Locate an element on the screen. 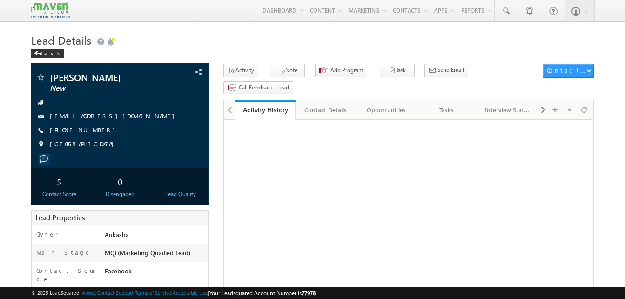 The image size is (625, 299). span: Lead Properties is located at coordinates (60, 217).